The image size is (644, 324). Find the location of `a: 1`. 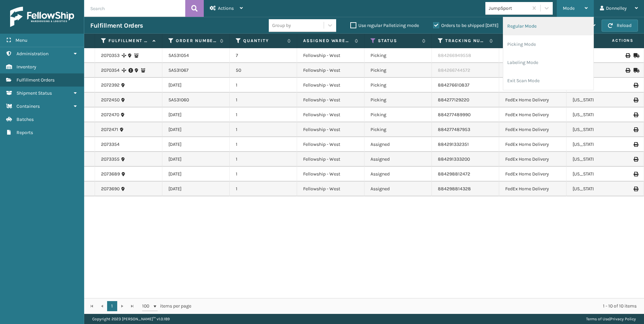

a: 1 is located at coordinates (112, 306).